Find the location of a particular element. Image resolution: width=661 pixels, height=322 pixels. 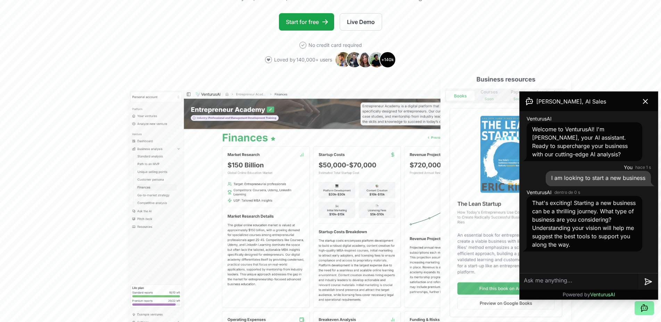

time: dentro de 0 s is located at coordinates (567, 193).